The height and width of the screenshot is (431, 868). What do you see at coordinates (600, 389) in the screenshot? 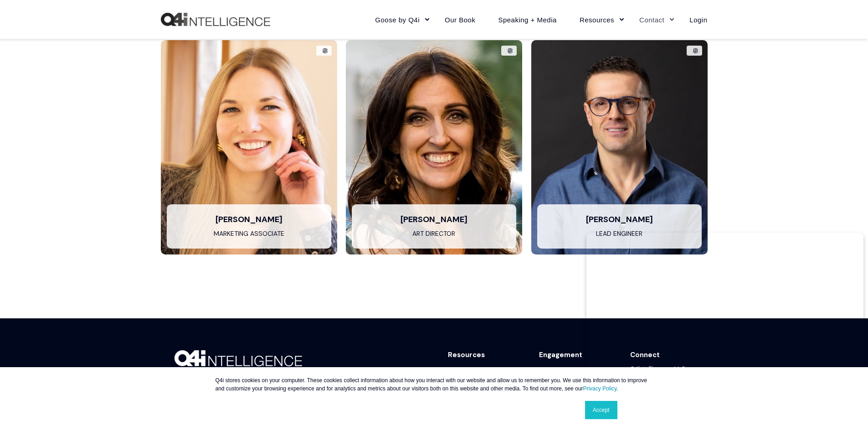
I see `a: Privacy Policy` at bounding box center [600, 389].